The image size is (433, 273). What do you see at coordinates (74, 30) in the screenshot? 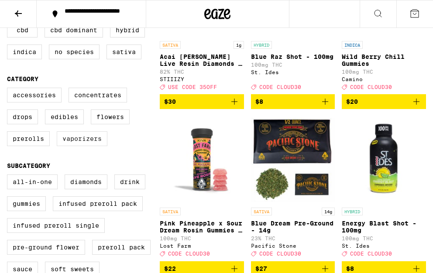
I see `label: CBD Dominant` at bounding box center [74, 30].